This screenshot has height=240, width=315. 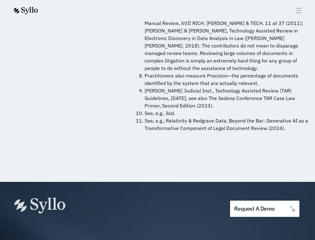 I want to click on span: request a demo, so click(x=255, y=209).